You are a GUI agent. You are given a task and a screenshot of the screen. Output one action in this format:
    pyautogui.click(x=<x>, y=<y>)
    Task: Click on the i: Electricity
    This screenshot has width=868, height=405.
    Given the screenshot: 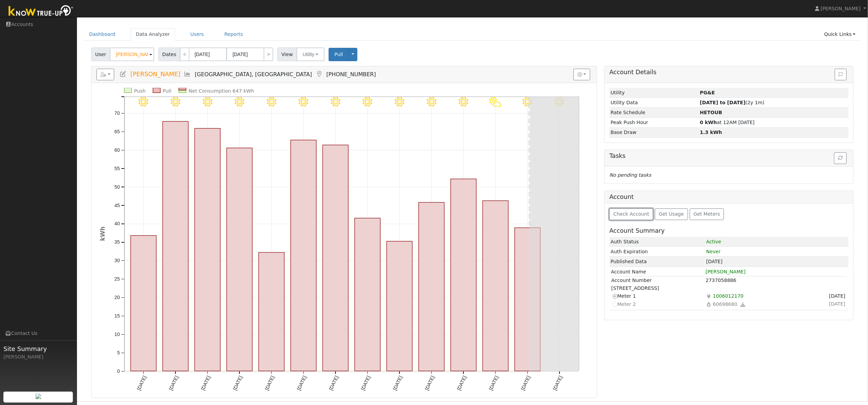 What is the action you would take?
    pyautogui.click(x=708, y=296)
    